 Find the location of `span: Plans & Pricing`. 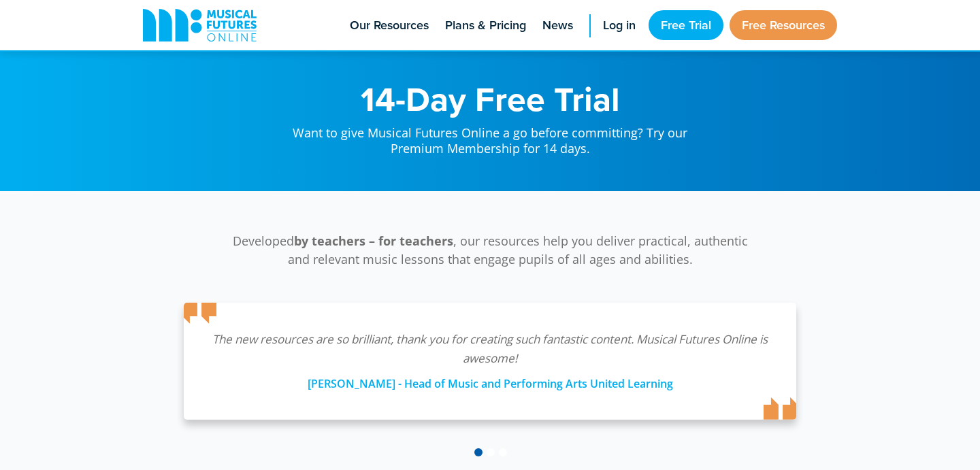

span: Plans & Pricing is located at coordinates (485, 26).